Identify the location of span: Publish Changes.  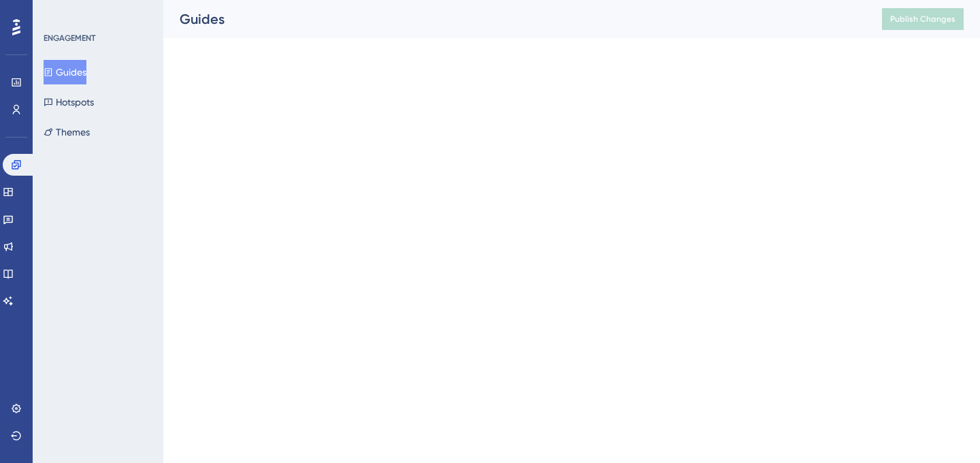
(923, 19).